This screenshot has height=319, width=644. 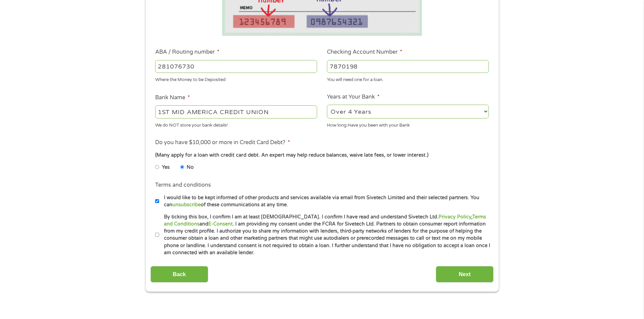 I want to click on div: Where the Money to be Deposited, so click(x=236, y=79).